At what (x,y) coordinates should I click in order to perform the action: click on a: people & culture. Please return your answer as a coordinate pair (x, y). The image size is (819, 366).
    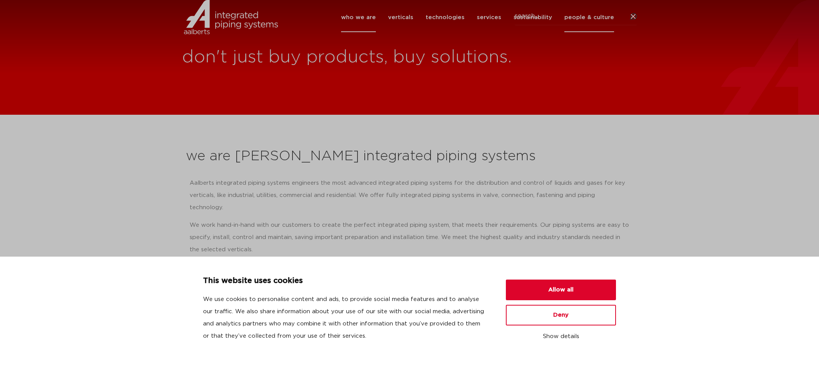
    Looking at the image, I should click on (589, 17).